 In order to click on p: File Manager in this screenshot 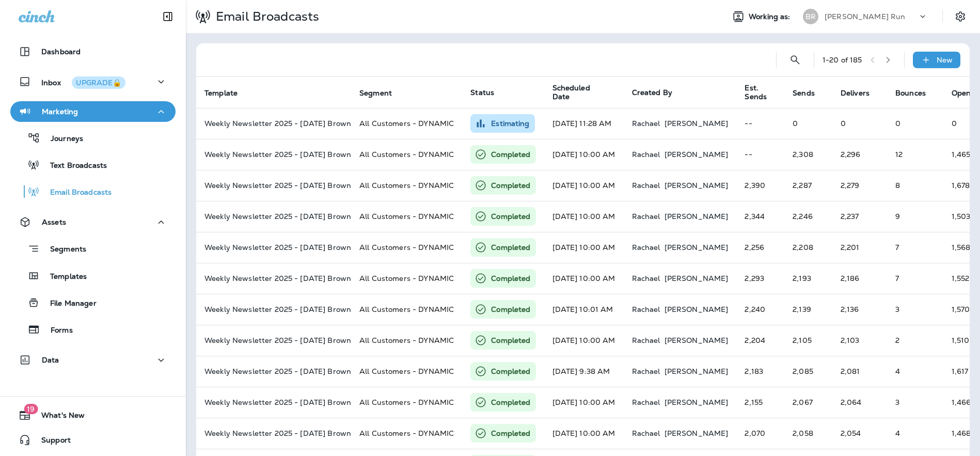, I will do `click(68, 304)`.